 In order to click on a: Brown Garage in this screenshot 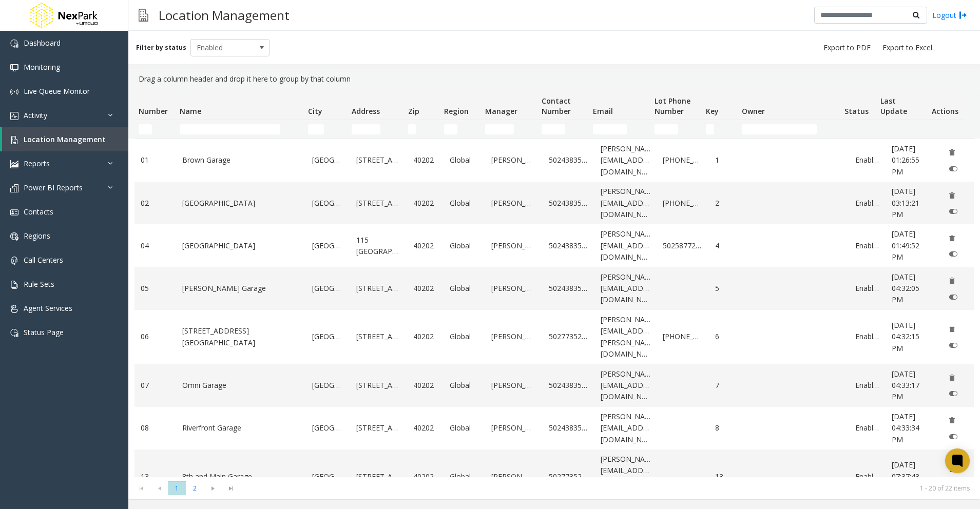, I will do `click(241, 161)`.